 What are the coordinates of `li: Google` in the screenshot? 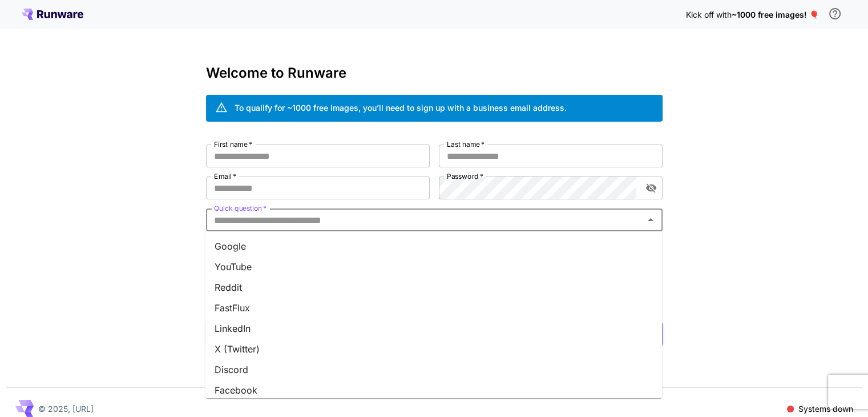 It's located at (433, 246).